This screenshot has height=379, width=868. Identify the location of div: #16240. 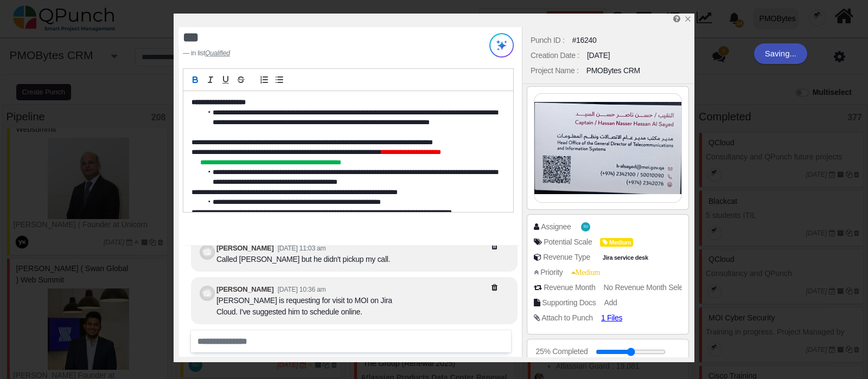
(584, 40).